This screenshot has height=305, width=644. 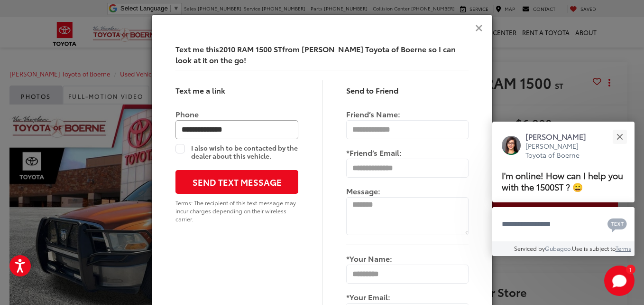 I want to click on svg: Start Chat, so click(x=619, y=281).